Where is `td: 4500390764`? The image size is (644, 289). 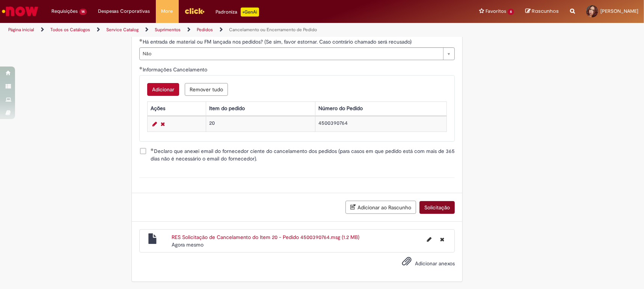
td: 4500390764 is located at coordinates (381, 124).